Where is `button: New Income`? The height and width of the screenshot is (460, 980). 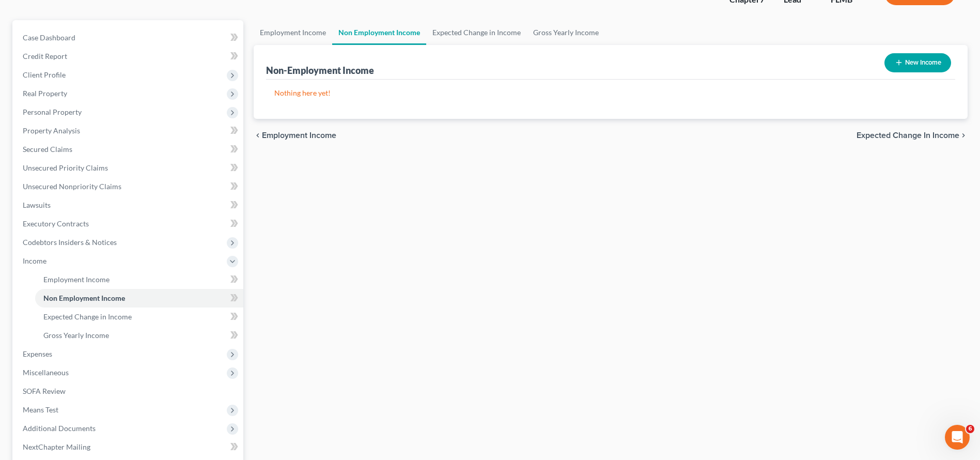
button: New Income is located at coordinates (918, 62).